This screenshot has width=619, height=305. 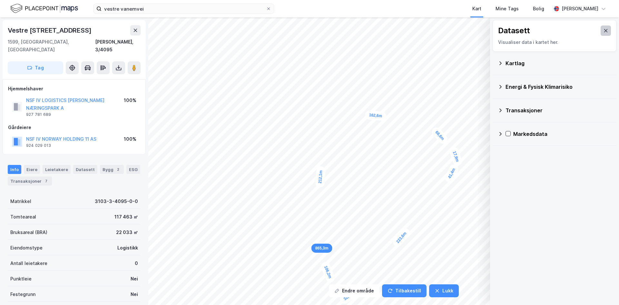 I want to click on div: 22 033 ㎡, so click(x=127, y=232).